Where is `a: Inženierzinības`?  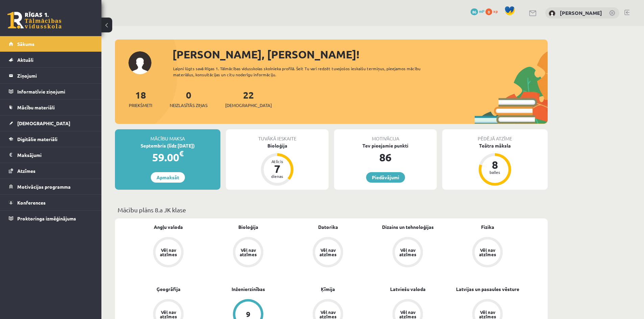 a: Inženierzinības is located at coordinates (248, 289).